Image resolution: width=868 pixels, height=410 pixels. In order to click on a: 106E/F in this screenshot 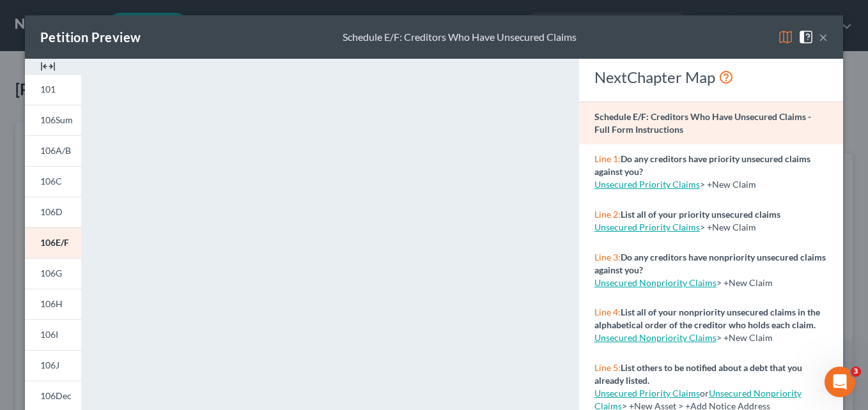, I will do `click(53, 242)`.